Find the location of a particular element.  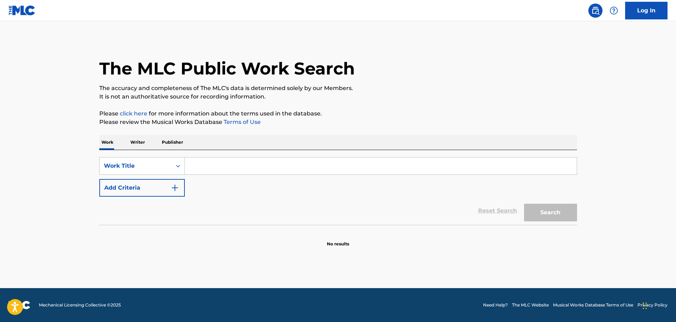

p: Please review the Musical Works Database is located at coordinates (338, 122).